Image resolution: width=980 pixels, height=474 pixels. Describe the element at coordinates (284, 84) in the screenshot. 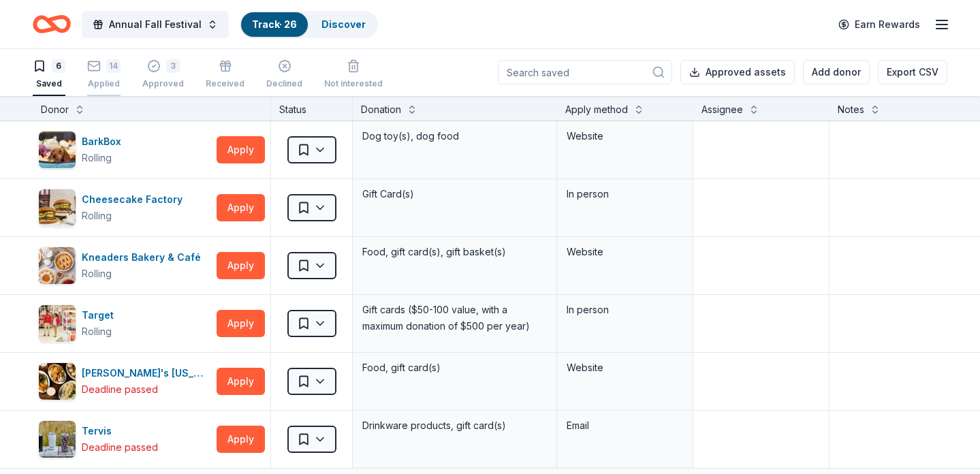

I see `div: Declined` at that location.